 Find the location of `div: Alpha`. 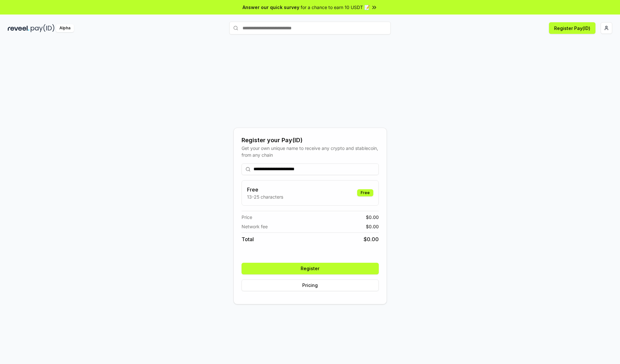

div: Alpha is located at coordinates (65, 28).